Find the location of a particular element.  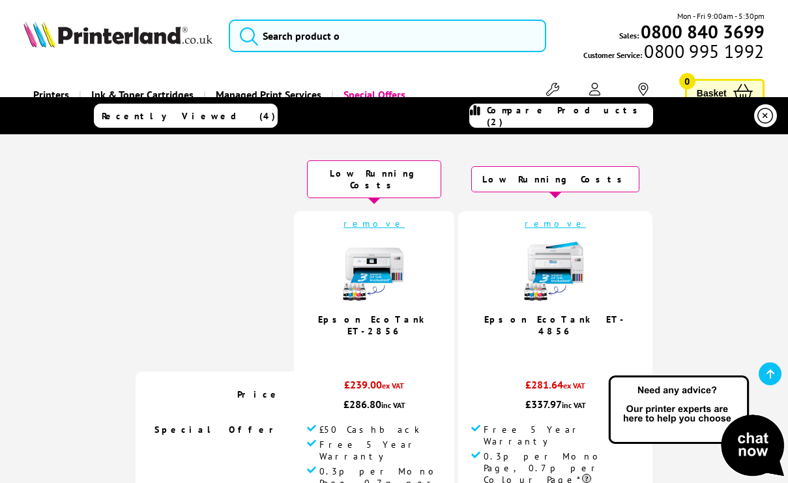

a: 0800 840 3699 is located at coordinates (702, 31).